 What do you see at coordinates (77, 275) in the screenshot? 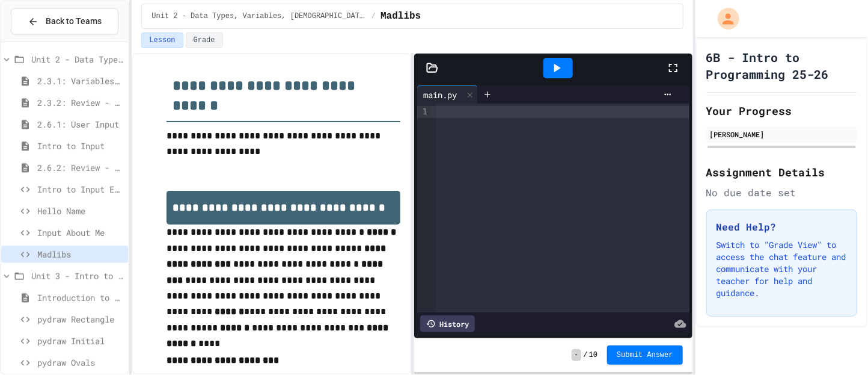
I see `span: Unit 3 - Intro to Objects` at bounding box center [77, 275].